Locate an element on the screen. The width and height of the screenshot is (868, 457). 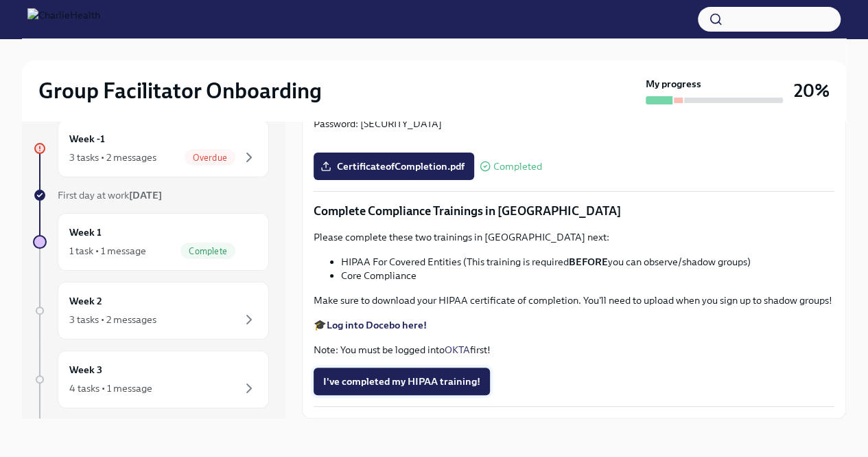
a: Week 23 tasks • 2 messages is located at coordinates (151, 310).